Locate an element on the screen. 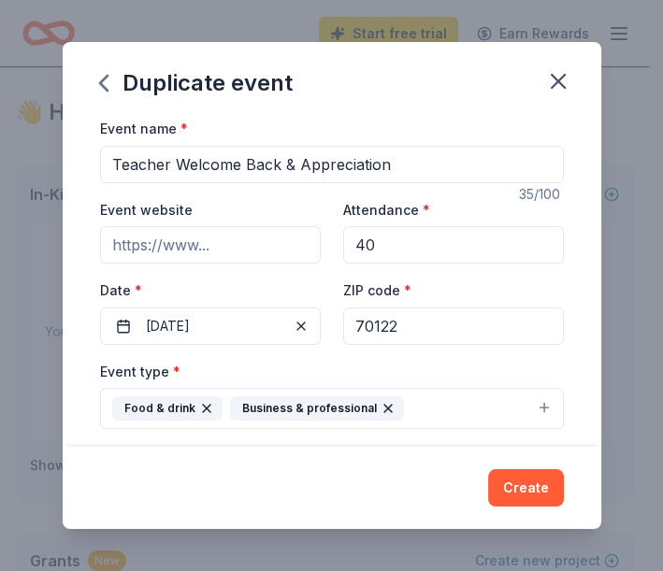 This screenshot has width=663, height=571. div: Duplicate event is located at coordinates (196, 83).